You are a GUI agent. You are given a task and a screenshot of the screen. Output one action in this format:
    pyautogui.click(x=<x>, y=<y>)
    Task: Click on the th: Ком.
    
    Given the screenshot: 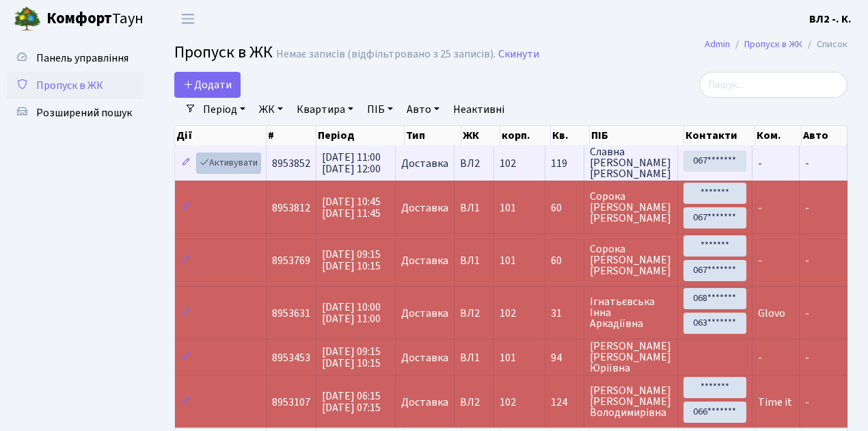 What is the action you would take?
    pyautogui.click(x=779, y=135)
    